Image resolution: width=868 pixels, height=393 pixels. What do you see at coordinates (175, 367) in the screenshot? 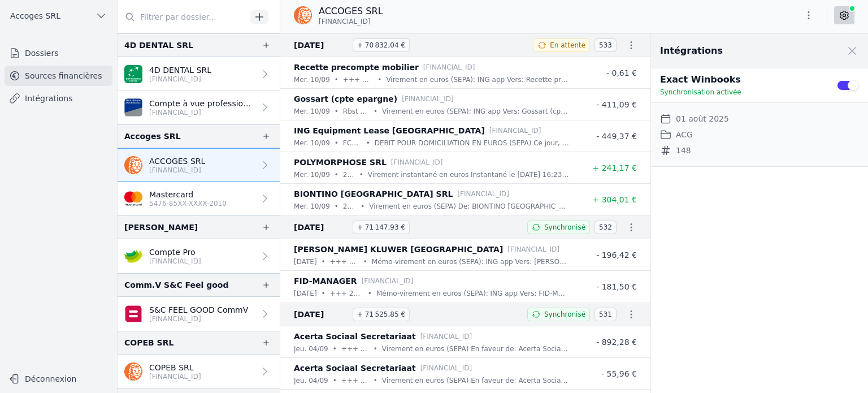
I see `p: COPEB SRL` at bounding box center [175, 367].